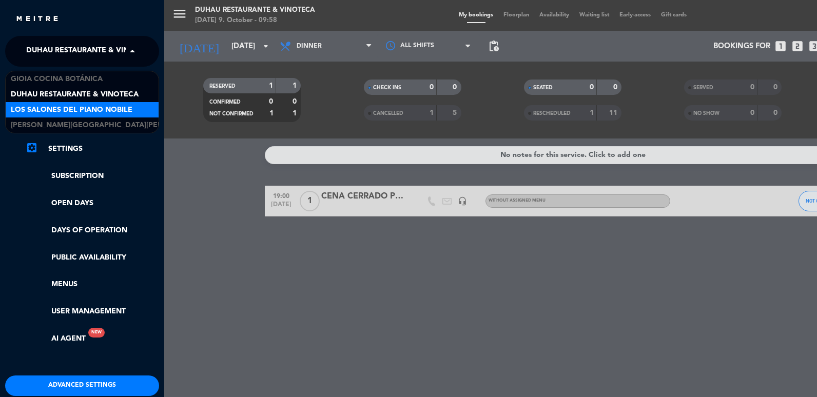 The width and height of the screenshot is (817, 397). What do you see at coordinates (92, 176) in the screenshot?
I see `a: Subscription` at bounding box center [92, 176].